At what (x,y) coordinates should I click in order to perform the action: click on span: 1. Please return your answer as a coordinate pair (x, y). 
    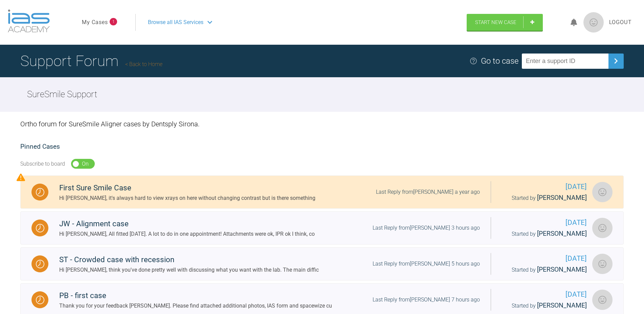
    Looking at the image, I should click on (113, 22).